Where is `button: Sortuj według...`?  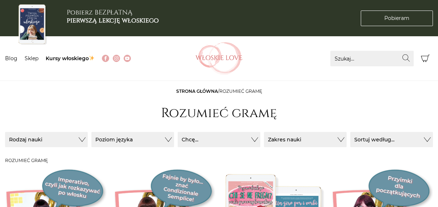
button: Sortuj według... is located at coordinates (392, 140).